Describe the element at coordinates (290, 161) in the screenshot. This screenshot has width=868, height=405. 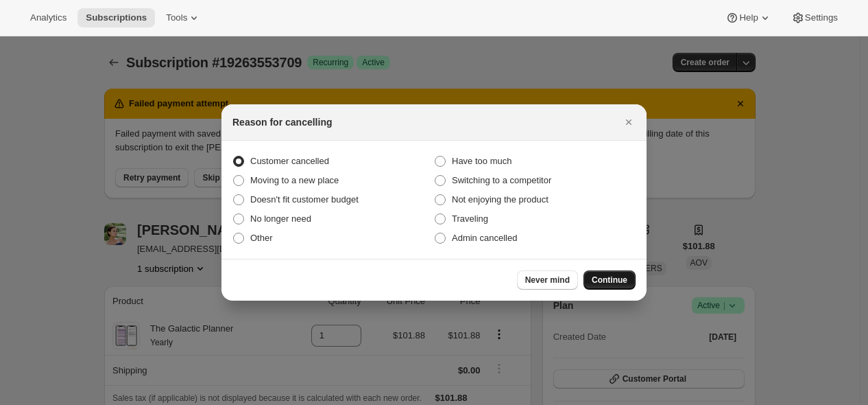
I see `span: Customer cancelled` at that location.